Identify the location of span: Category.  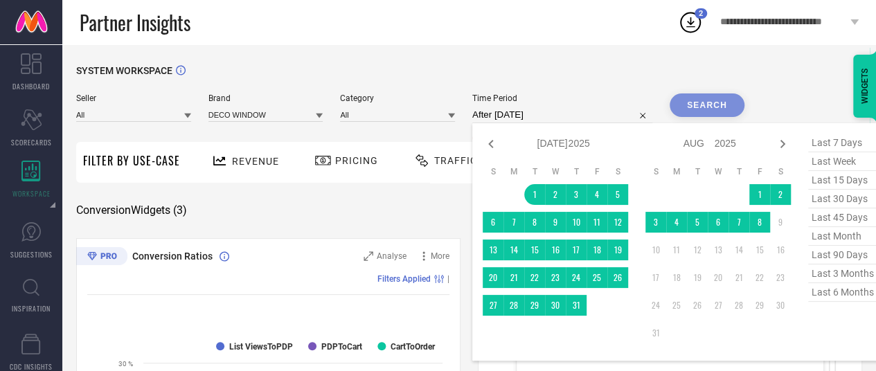
(397, 98).